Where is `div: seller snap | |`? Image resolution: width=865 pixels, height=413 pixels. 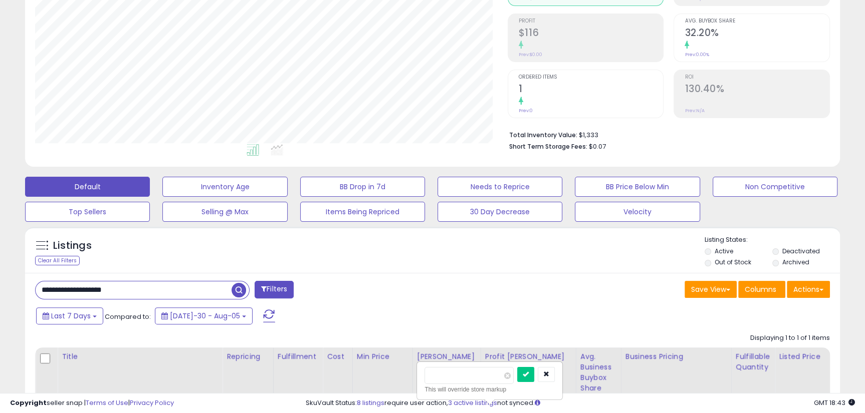 div: seller snap | | is located at coordinates (92, 403).